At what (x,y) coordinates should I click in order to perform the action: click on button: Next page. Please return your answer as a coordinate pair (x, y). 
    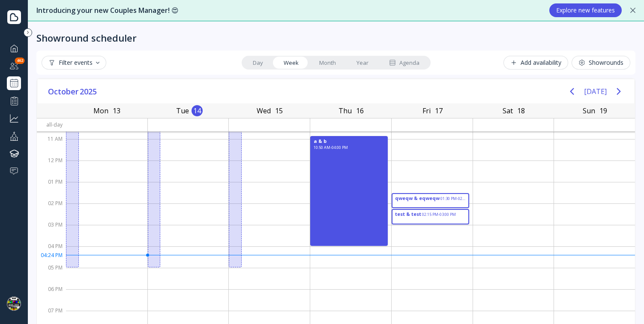
    Looking at the image, I should click on (619, 91).